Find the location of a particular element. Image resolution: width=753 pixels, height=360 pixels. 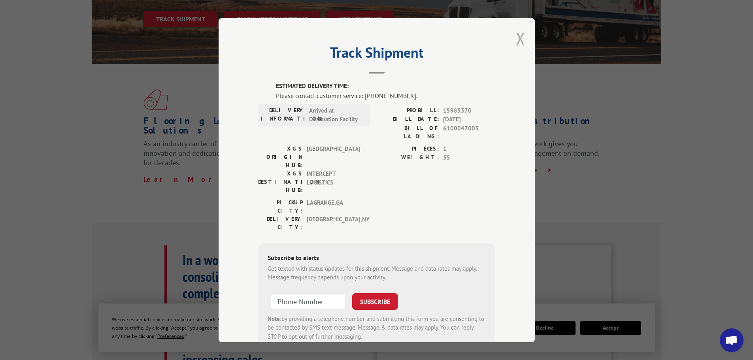

span: 55 is located at coordinates (469, 158).